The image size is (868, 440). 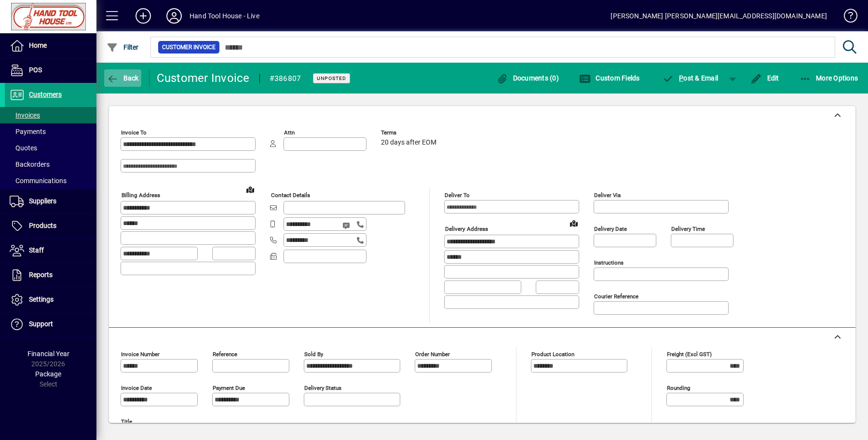 I want to click on span: P, so click(x=681, y=78).